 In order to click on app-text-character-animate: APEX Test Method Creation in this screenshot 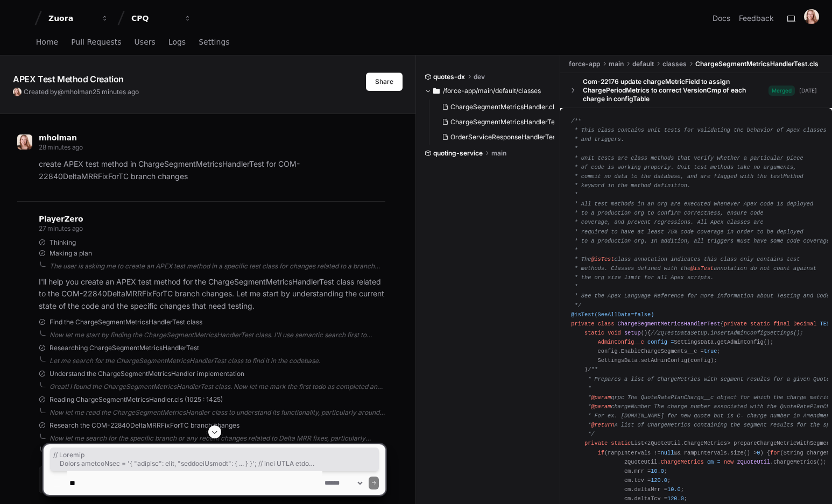, I will do `click(68, 79)`.